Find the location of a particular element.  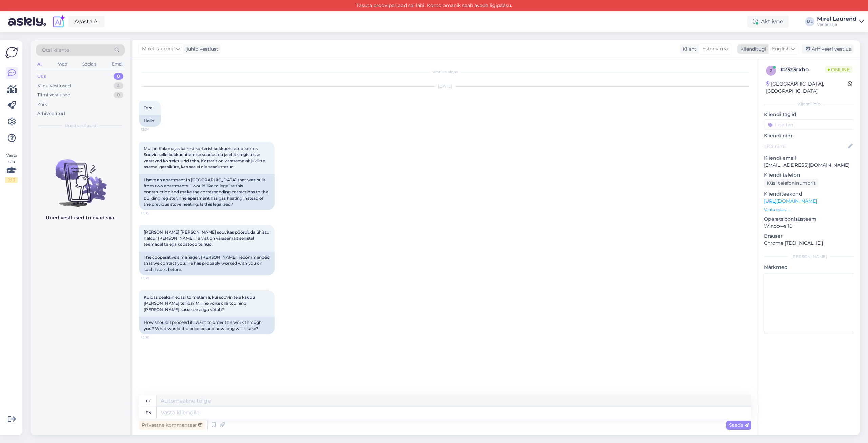

div: Arhiveeritud is located at coordinates (51, 114).